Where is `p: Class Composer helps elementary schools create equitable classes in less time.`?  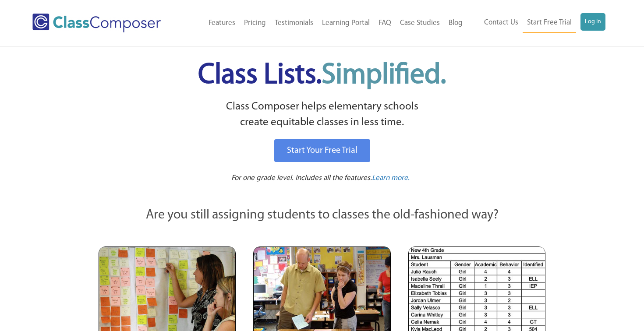
p: Class Composer helps elementary schools create equitable classes in less time. is located at coordinates (322, 115).